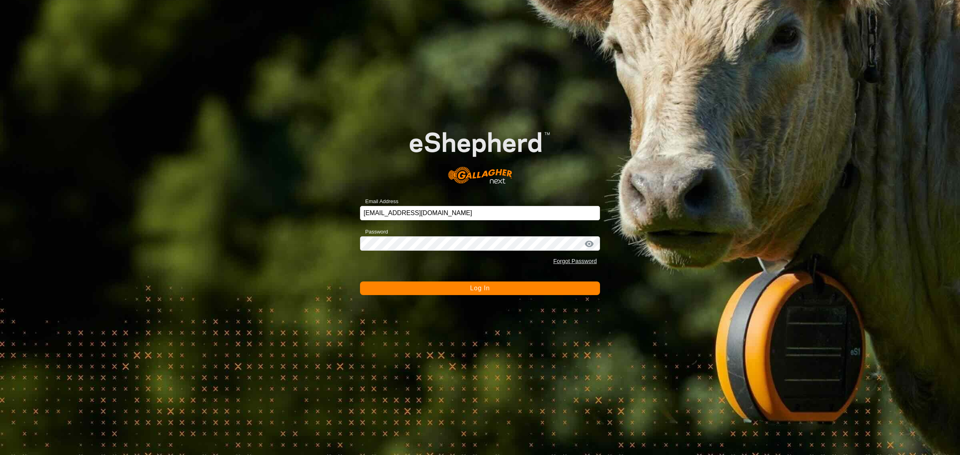 The height and width of the screenshot is (455, 960). Describe the element at coordinates (575, 261) in the screenshot. I see `a: Forgot Password` at that location.